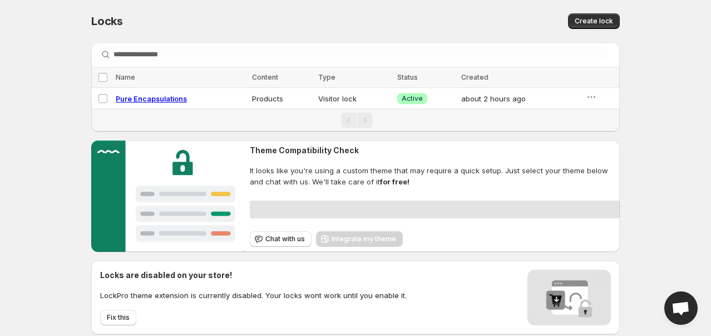  I want to click on a: Pure Encapsulations, so click(151, 99).